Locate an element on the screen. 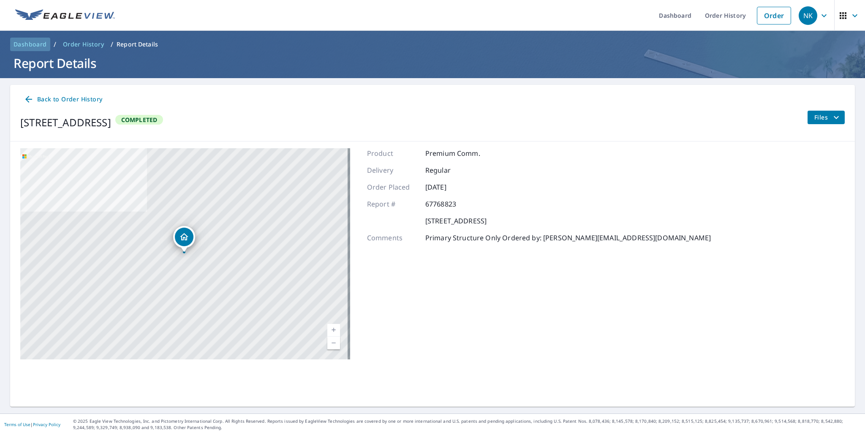 This screenshot has width=865, height=435. span: Completed is located at coordinates (139, 120).